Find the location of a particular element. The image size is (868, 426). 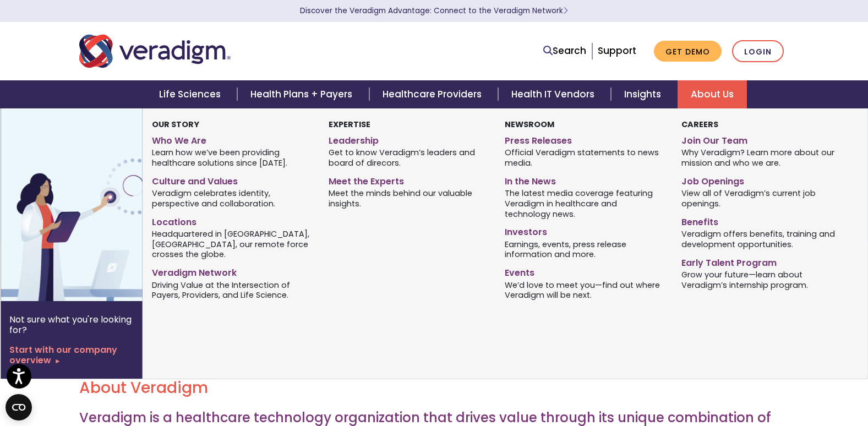

a: Start with our company overview is located at coordinates (71, 355).